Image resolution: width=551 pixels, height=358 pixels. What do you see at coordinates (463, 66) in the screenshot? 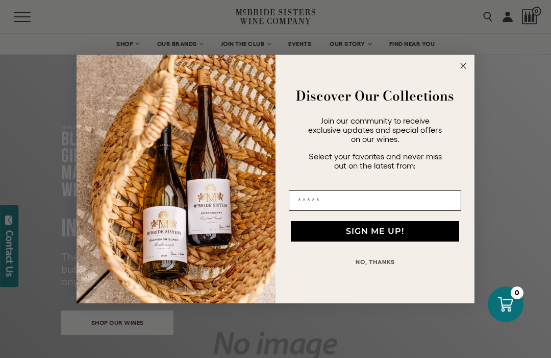
I see `button: Close dialog` at bounding box center [463, 66].